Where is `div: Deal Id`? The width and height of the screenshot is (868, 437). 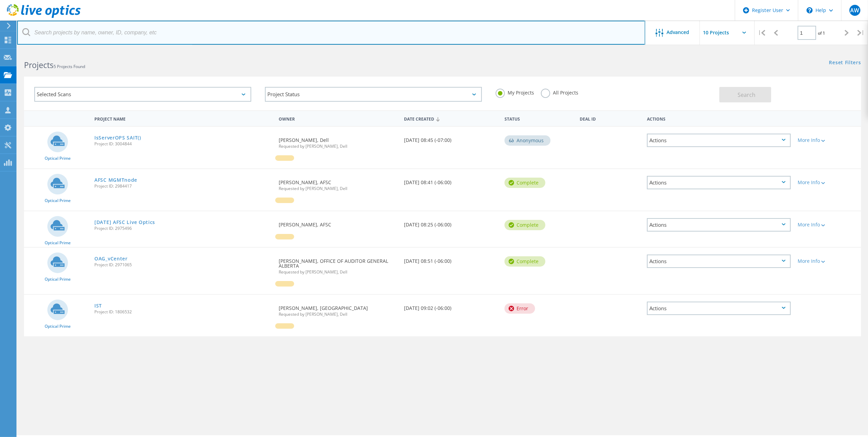 div: Deal Id is located at coordinates (610, 118).